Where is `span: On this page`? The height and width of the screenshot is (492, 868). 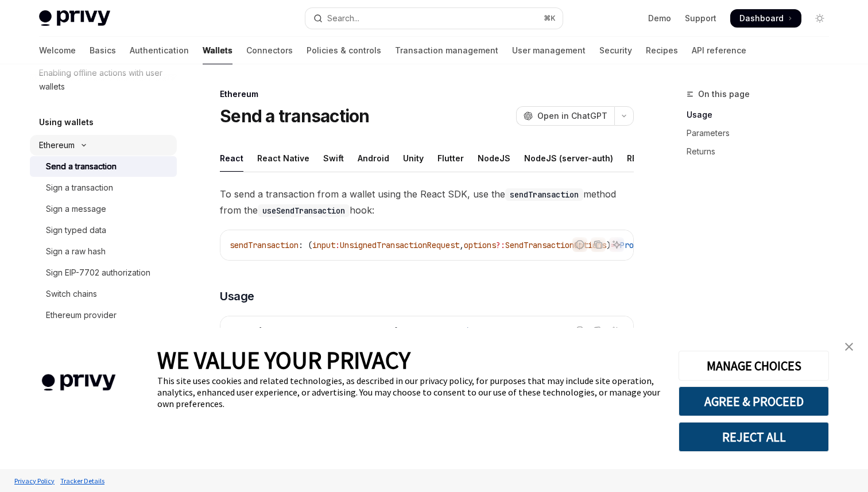 span: On this page is located at coordinates (724, 94).